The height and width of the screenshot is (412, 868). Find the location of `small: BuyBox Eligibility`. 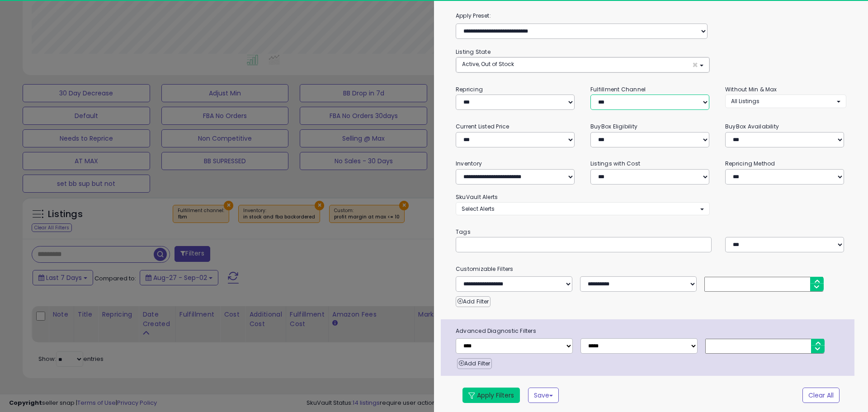

small: BuyBox Eligibility is located at coordinates (614, 126).